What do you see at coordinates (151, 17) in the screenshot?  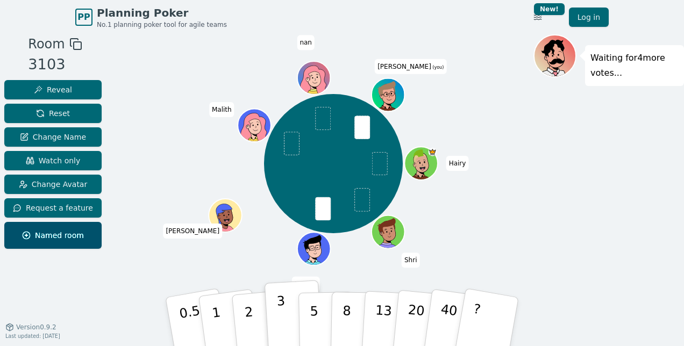 I see `a: PPPlanning PokerNo.1 planning poker tool for agile teams` at bounding box center [151, 17].